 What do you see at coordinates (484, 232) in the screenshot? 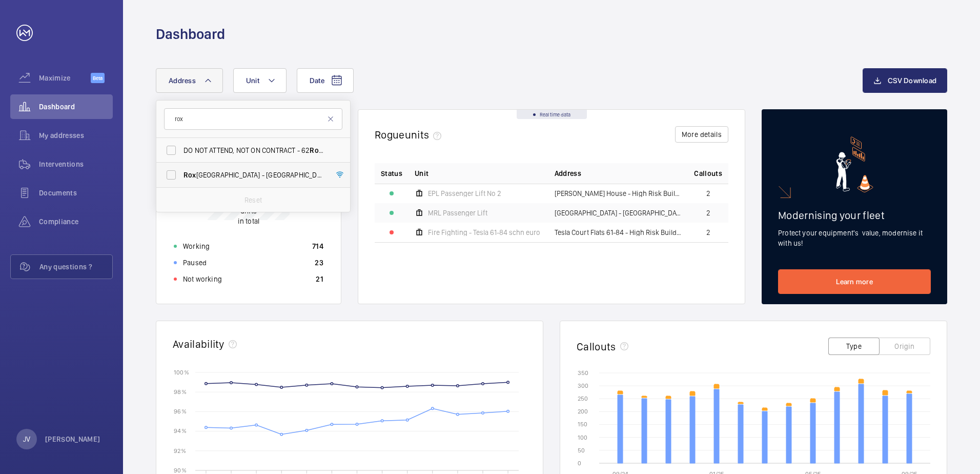
I see `span: Fire Fighting - Tesla 61-84 schn euro` at bounding box center [484, 232].